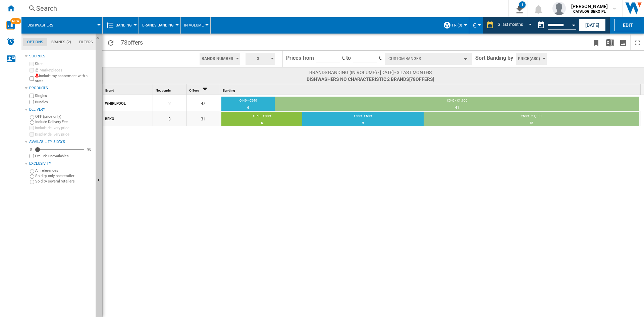 The image size is (644, 317). Describe the element at coordinates (559, 8) in the screenshot. I see `img: profile.jpg` at that location.